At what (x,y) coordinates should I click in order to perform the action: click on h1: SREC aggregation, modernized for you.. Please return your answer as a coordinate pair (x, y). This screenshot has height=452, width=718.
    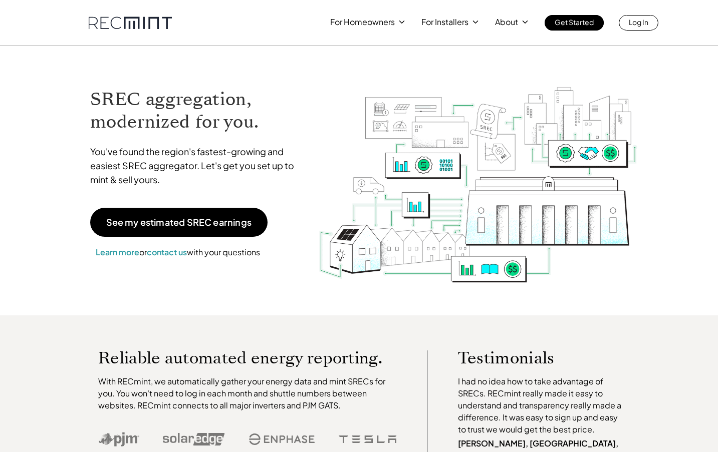
    Looking at the image, I should click on (197, 111).